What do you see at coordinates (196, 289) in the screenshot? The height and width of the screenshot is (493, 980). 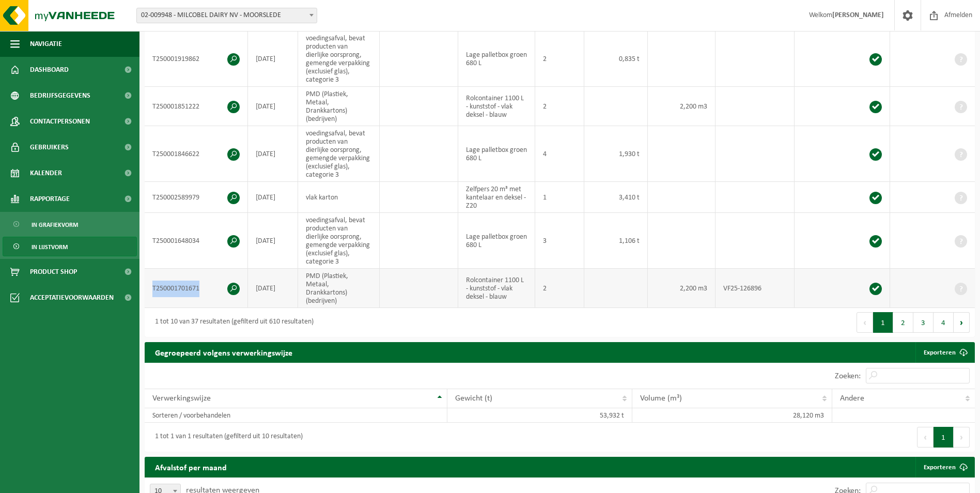 I see `td: T250001701671` at bounding box center [196, 289].